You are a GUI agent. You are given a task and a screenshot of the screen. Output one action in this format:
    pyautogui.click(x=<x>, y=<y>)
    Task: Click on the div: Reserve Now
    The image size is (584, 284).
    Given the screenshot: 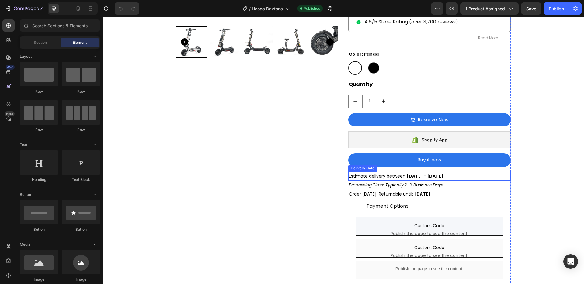 What is the action you would take?
    pyautogui.click(x=330, y=103)
    